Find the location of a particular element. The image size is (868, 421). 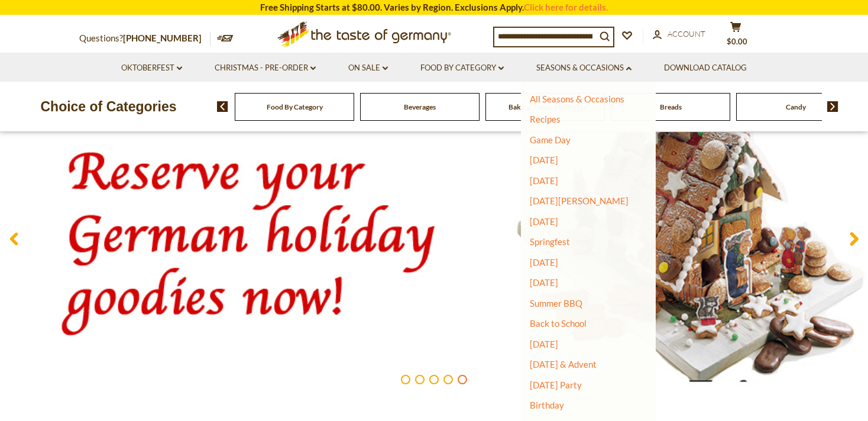

a: Candy is located at coordinates (796, 106).